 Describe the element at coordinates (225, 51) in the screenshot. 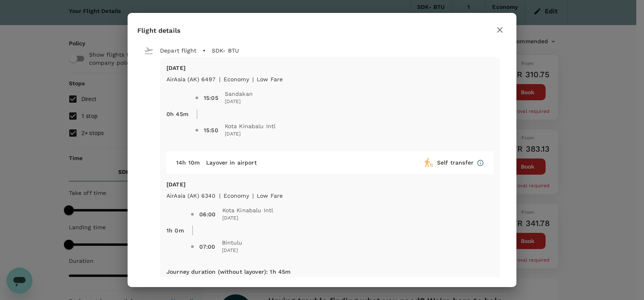

I see `p: SDK - BTU` at that location.